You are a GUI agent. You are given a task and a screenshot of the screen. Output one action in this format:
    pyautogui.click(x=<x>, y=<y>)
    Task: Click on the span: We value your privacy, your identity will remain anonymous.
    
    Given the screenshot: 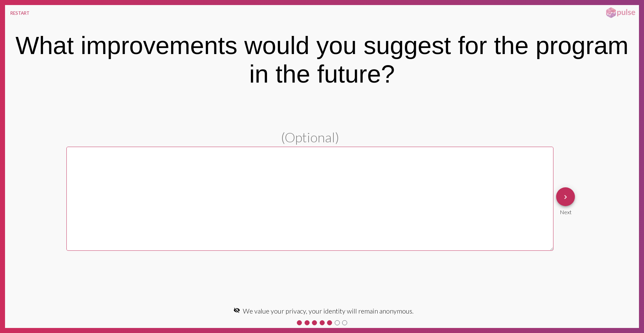 What is the action you would take?
    pyautogui.click(x=328, y=310)
    